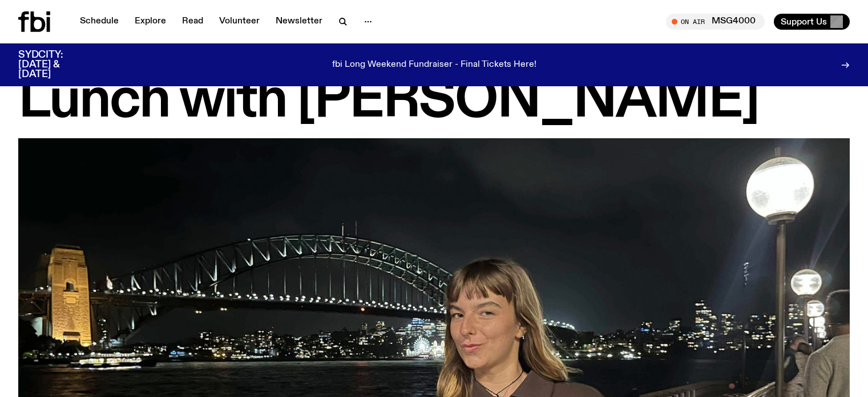  Describe the element at coordinates (99, 22) in the screenshot. I see `a: Schedule` at that location.